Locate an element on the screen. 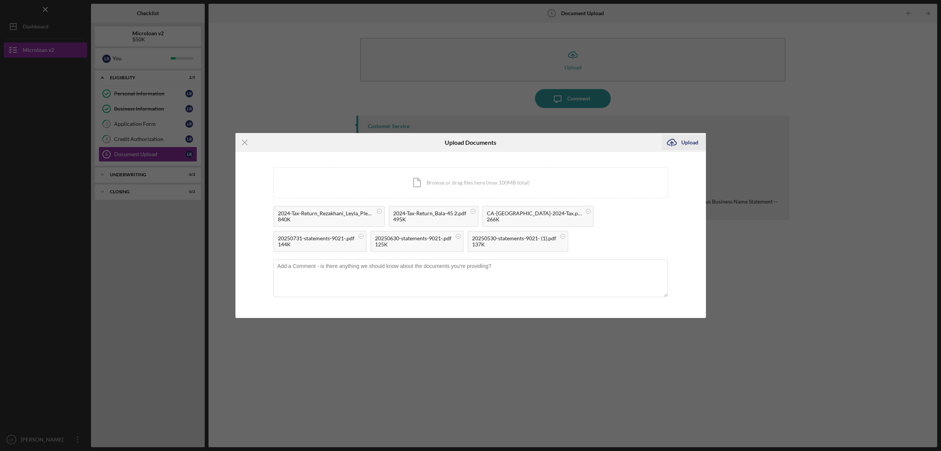 The height and width of the screenshot is (451, 941). div: 20250530-statements-9021- (1).pdf is located at coordinates (514, 238).